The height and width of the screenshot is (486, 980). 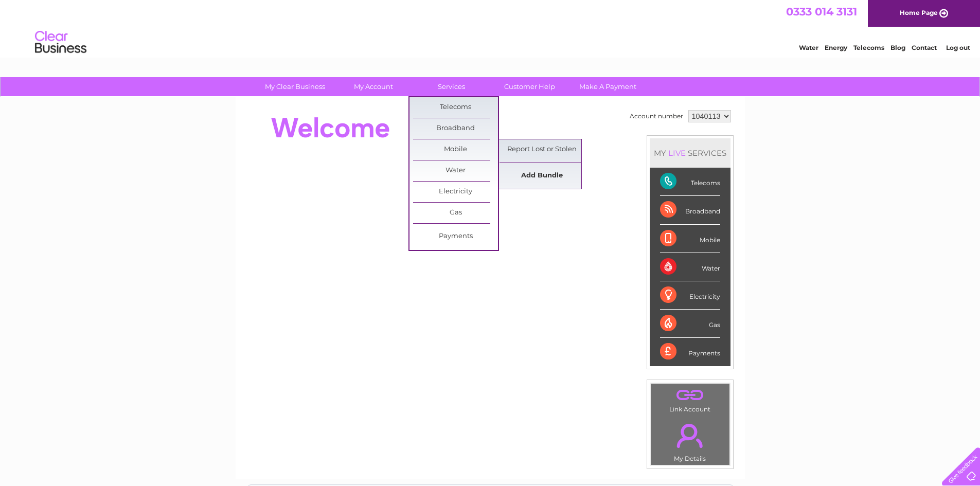 I want to click on a: Electricity, so click(x=455, y=192).